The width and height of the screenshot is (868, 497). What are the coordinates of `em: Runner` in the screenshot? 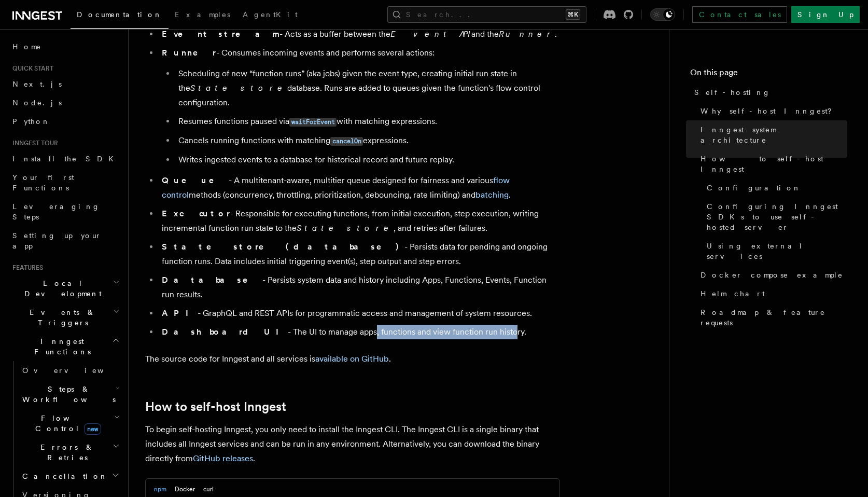 It's located at (527, 33).